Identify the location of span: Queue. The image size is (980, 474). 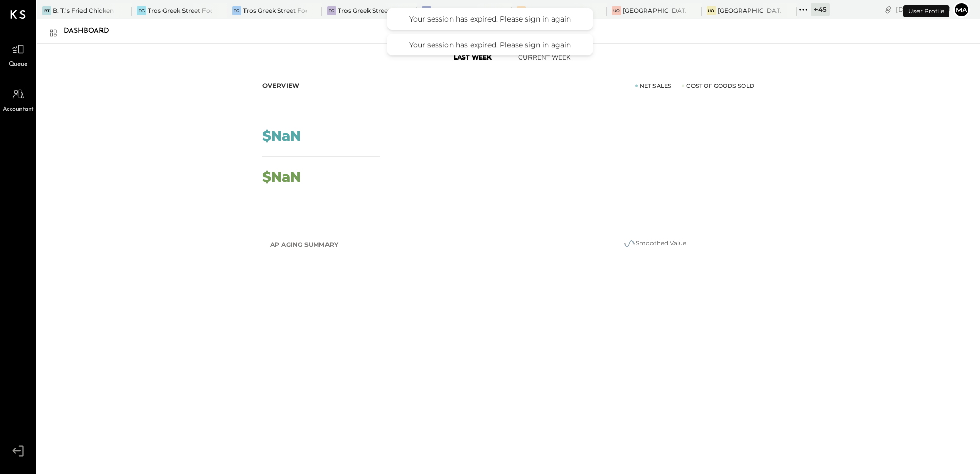
(18, 64).